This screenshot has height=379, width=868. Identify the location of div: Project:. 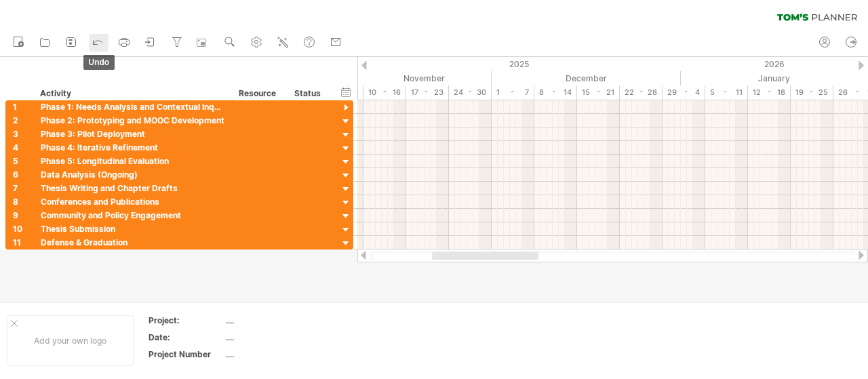
(186, 319).